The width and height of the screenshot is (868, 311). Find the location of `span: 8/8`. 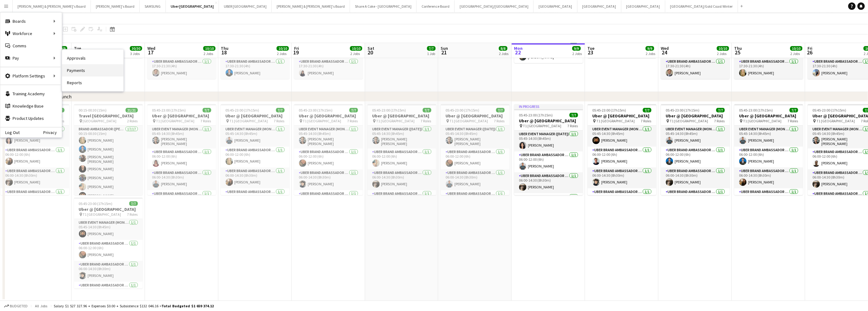

span: 8/8 is located at coordinates (503, 48).